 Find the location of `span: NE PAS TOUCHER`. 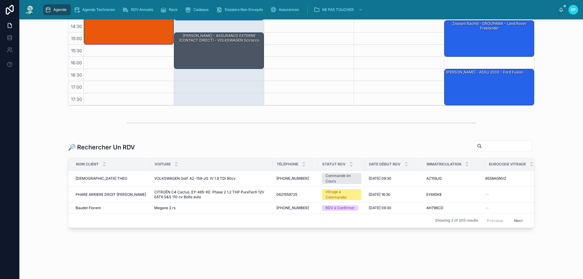

span: NE PAS TOUCHER is located at coordinates (338, 10).